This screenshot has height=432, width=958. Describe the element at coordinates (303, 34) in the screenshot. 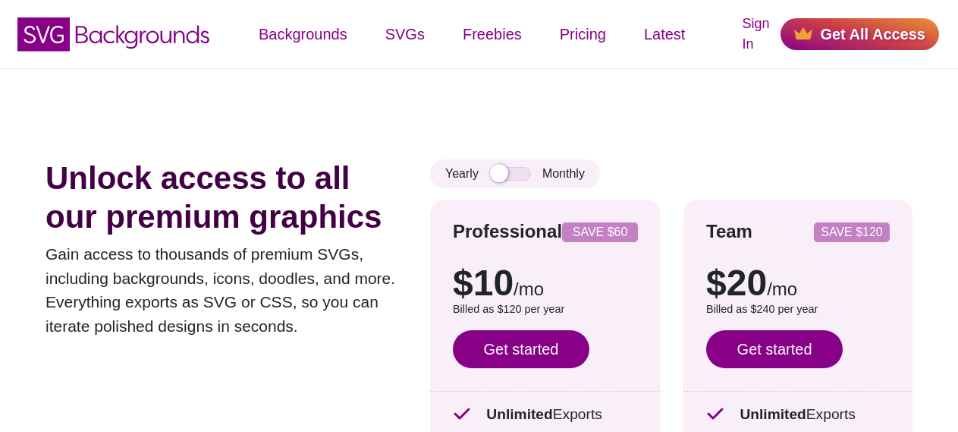

I see `a: Backgrounds` at that location.